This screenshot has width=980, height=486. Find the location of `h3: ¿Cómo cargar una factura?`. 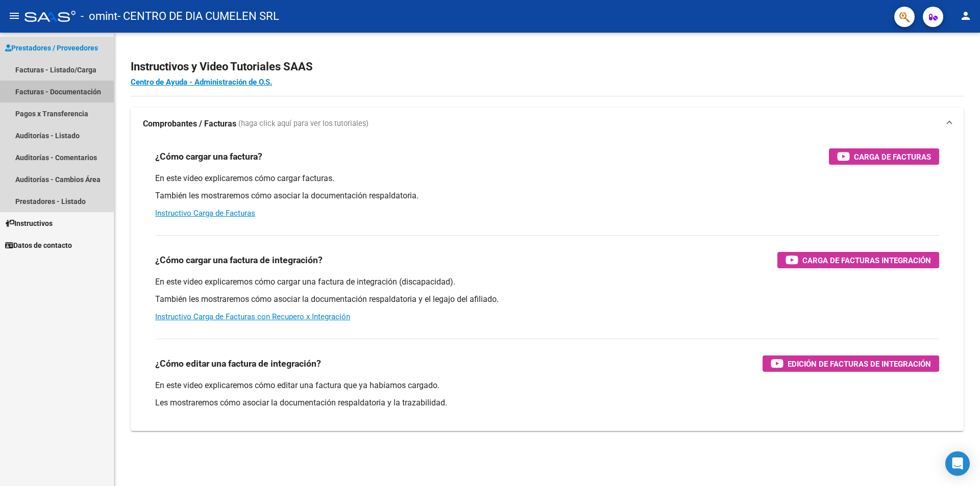

h3: ¿Cómo cargar una factura? is located at coordinates (209, 157).